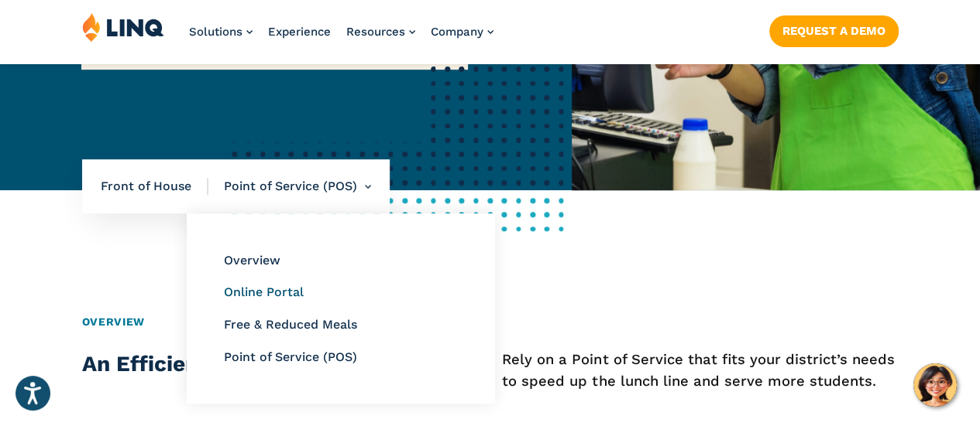  I want to click on span: Front of House, so click(154, 186).